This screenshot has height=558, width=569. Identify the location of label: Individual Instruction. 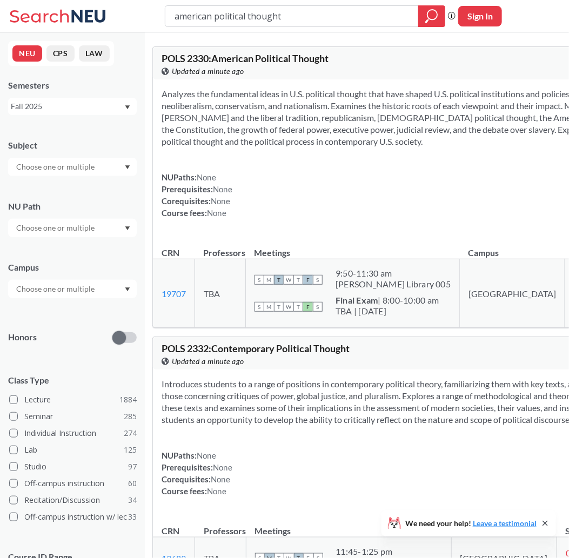
(73, 433).